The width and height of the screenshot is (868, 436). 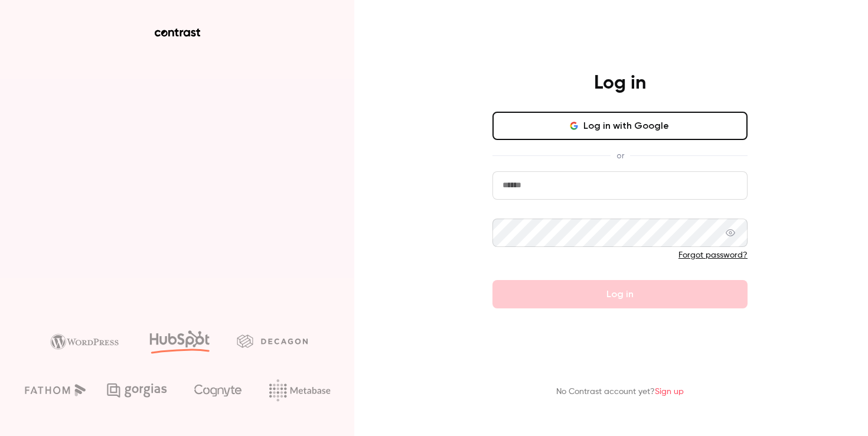 What do you see at coordinates (620, 126) in the screenshot?
I see `button: Log in with Google` at bounding box center [620, 126].